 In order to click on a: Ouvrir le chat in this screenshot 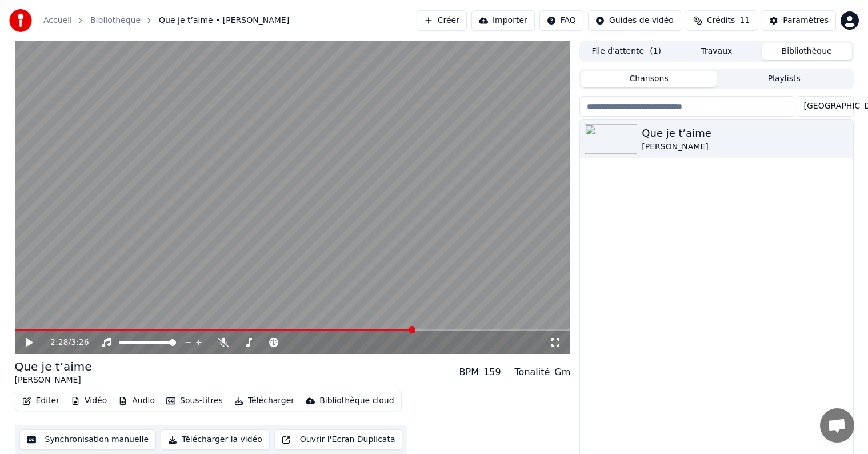, I will do `click(837, 425)`.